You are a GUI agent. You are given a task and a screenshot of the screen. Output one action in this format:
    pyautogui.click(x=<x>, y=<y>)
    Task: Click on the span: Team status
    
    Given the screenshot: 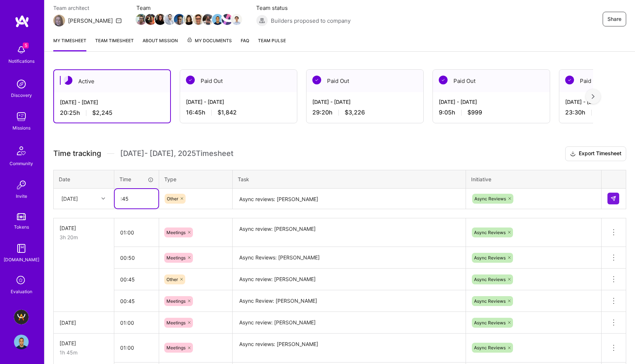 What is the action you would take?
    pyautogui.click(x=303, y=8)
    